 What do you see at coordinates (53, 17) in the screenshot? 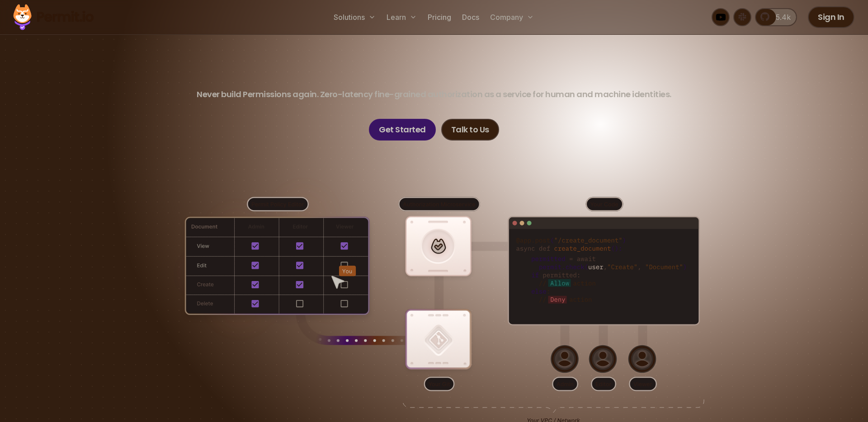
I see `img: Permit logo` at bounding box center [53, 17].